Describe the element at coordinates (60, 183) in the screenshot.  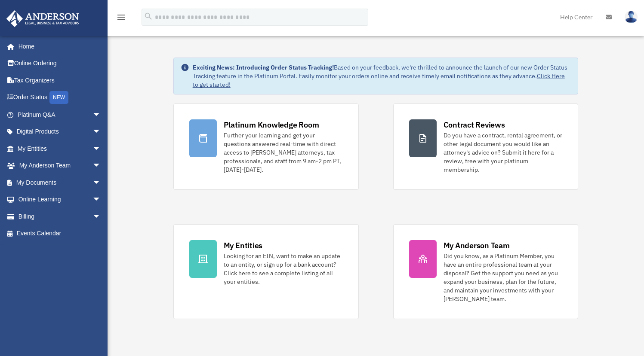
I see `a: My Documentsarrow_drop_down` at that location.